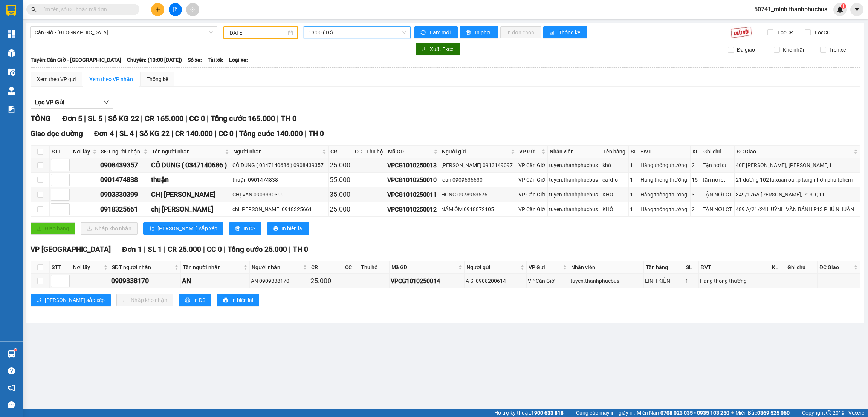  Describe the element at coordinates (125, 165) in the screenshot. I see `div: 0908439357` at that location.